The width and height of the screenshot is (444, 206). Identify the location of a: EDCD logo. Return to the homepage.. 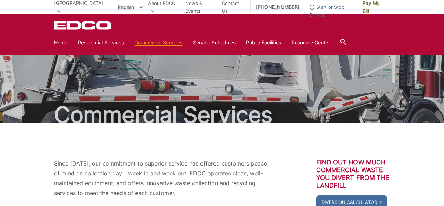
(83, 25).